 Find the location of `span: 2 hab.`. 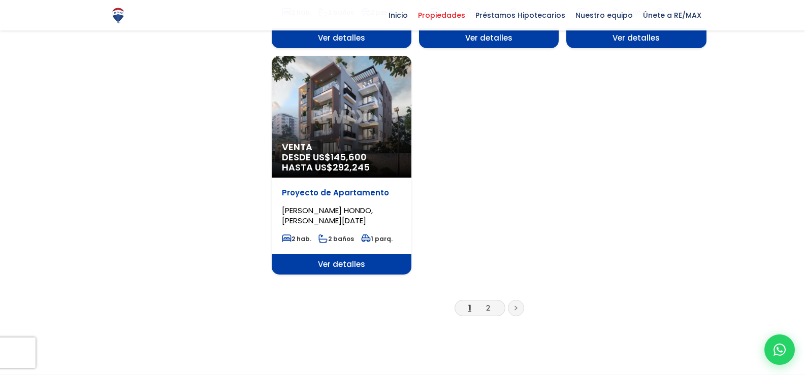

span: 2 hab. is located at coordinates (297, 239).